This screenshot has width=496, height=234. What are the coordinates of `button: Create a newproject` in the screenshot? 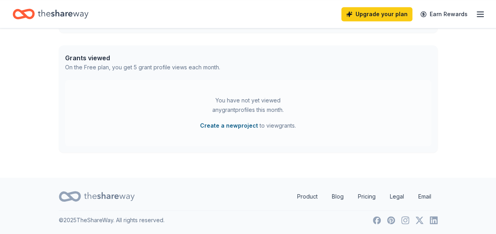 It's located at (229, 126).